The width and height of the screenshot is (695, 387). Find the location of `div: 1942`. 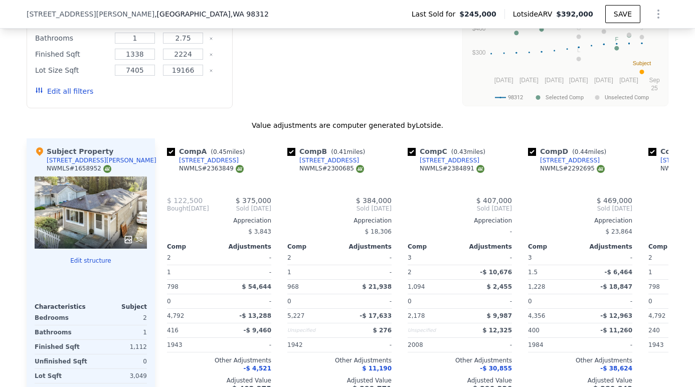

div: 1942 is located at coordinates (313, 345).